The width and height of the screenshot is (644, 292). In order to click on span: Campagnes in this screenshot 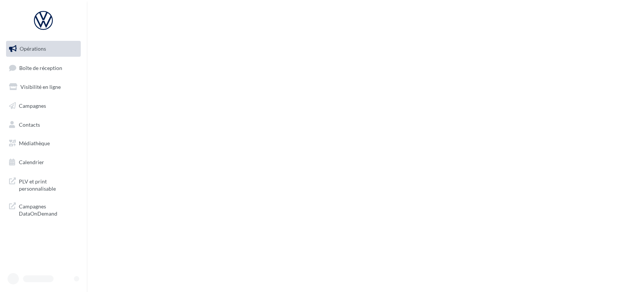, I will do `click(32, 106)`.